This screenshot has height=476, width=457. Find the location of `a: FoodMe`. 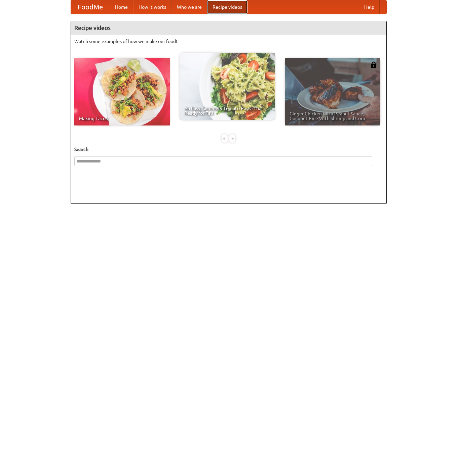

a: FoodMe is located at coordinates (90, 7).